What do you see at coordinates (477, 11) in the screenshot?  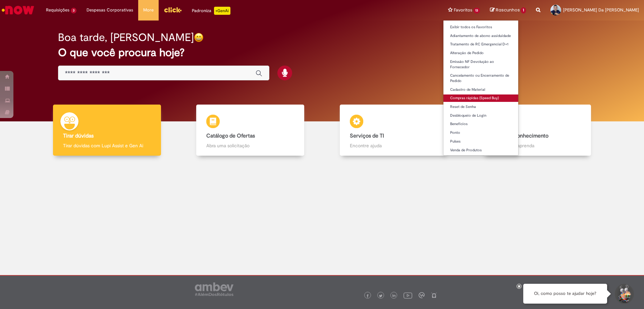 I see `span: 13` at bounding box center [477, 11].